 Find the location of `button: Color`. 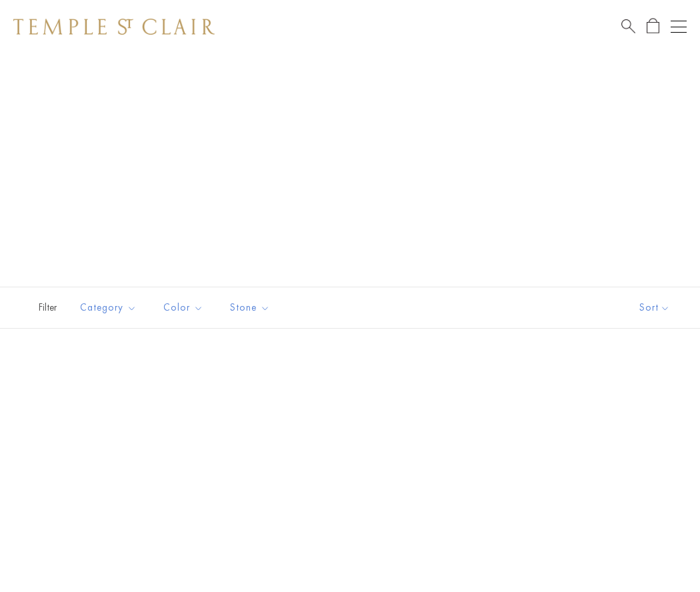

button: Color is located at coordinates (184, 307).